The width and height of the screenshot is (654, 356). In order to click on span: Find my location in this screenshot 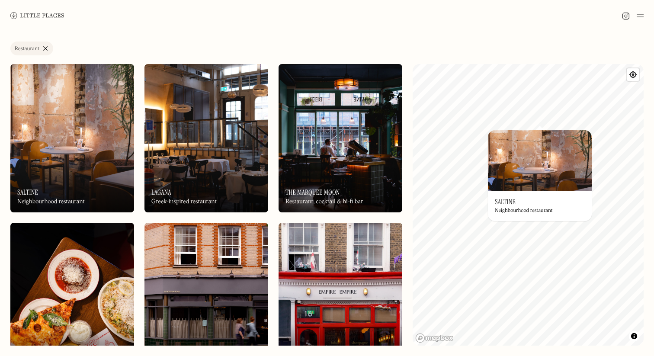, I will do `click(633, 74)`.